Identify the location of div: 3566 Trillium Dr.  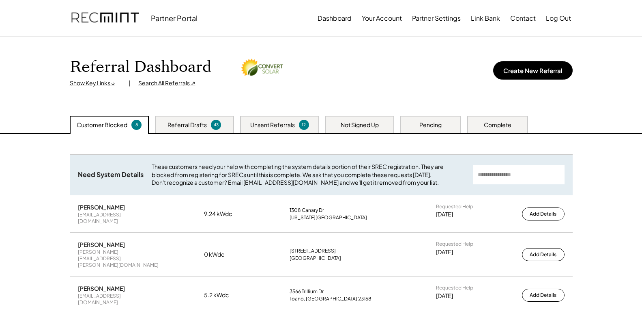
(307, 291).